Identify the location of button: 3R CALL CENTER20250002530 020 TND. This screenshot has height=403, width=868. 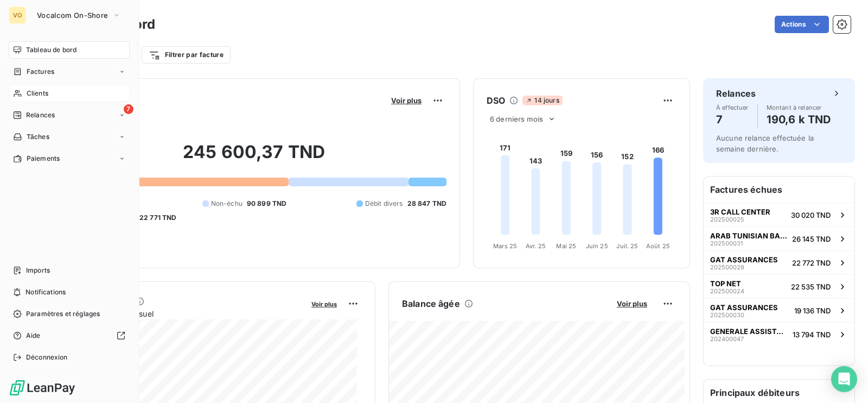
(779, 214).